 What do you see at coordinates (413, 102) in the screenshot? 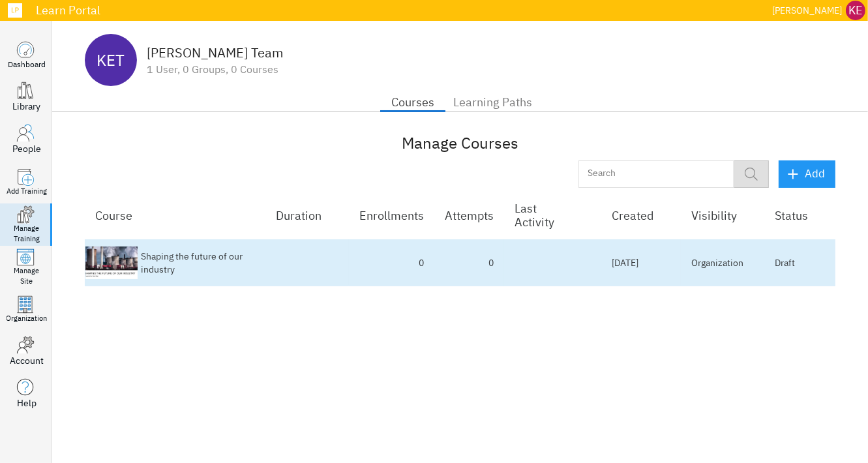
I see `span: Courses` at bounding box center [413, 102].